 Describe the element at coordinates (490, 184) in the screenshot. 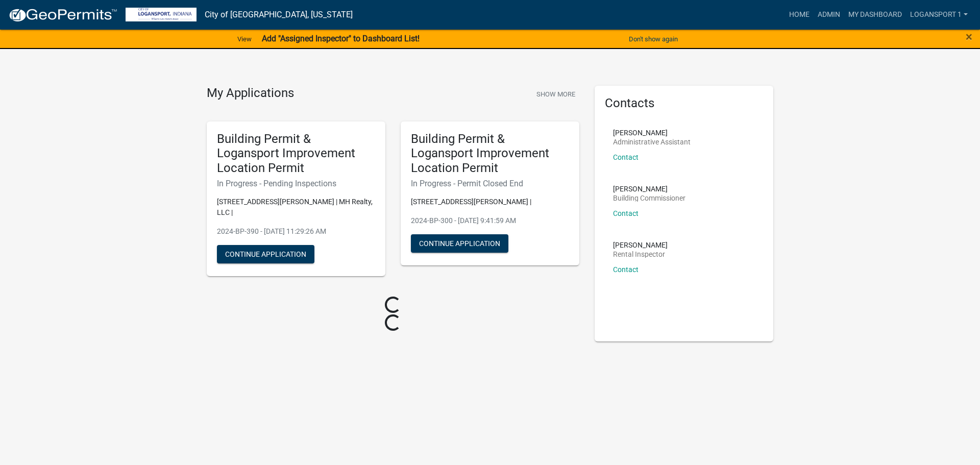

I see `h6: In Progress - Permit Closed End` at that location.